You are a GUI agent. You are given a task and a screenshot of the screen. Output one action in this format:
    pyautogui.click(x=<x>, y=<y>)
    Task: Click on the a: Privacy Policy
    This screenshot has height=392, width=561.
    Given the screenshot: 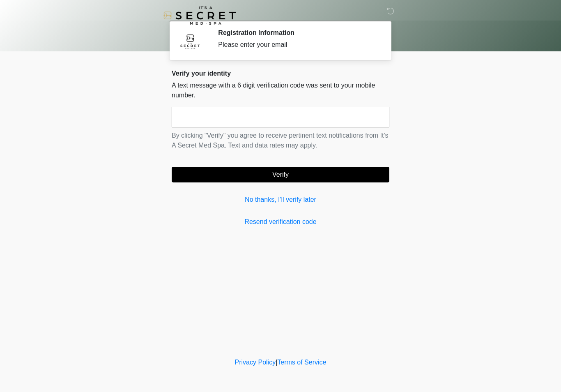 What is the action you would take?
    pyautogui.click(x=255, y=362)
    